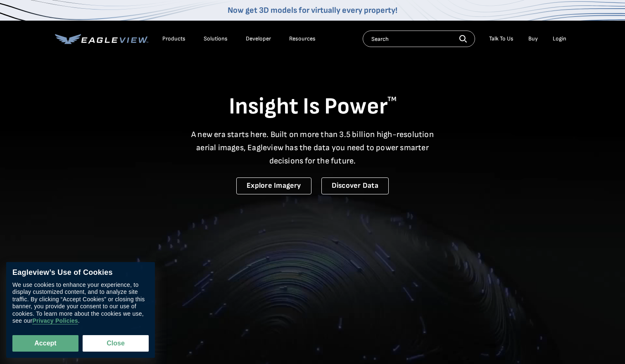 Image resolution: width=625 pixels, height=364 pixels. What do you see at coordinates (533, 39) in the screenshot?
I see `a: Buy` at bounding box center [533, 39].